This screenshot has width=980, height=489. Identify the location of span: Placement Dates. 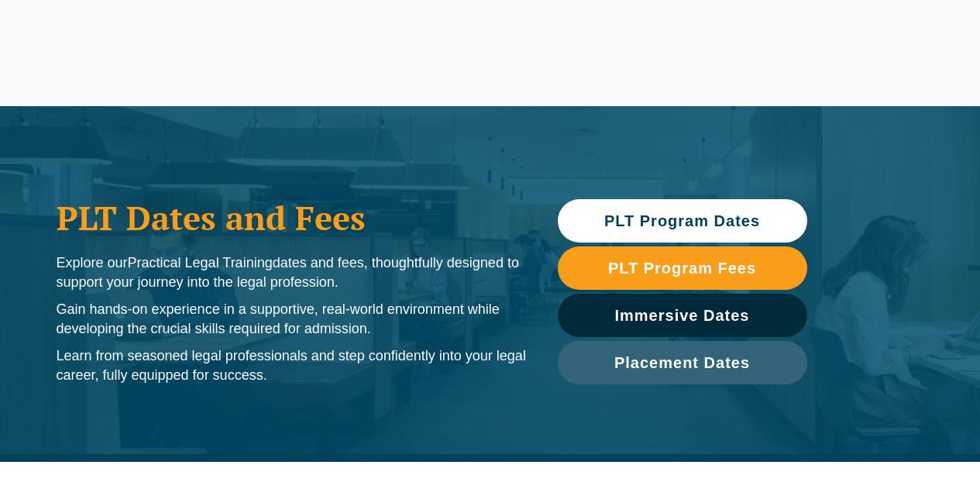
(682, 362).